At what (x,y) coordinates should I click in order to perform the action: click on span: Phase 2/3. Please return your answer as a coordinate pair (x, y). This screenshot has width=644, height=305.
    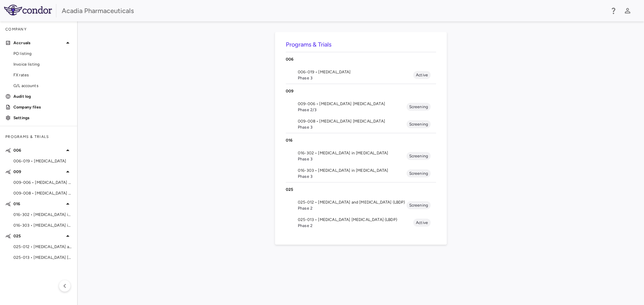
    Looking at the image, I should click on (352, 110).